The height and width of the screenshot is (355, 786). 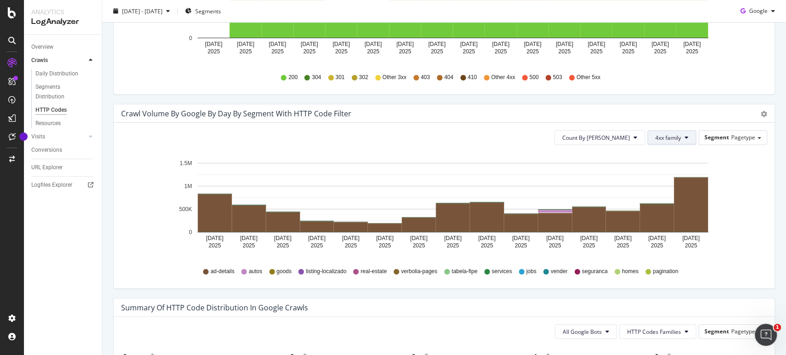 I want to click on div: Summary of HTTP Code Distribution in google crawls, so click(x=215, y=308).